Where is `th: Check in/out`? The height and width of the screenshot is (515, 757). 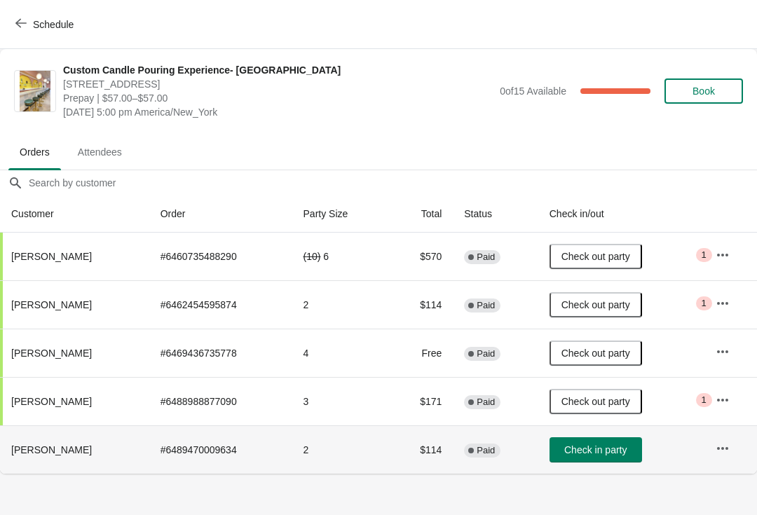
th: Check in/out is located at coordinates (621, 214).